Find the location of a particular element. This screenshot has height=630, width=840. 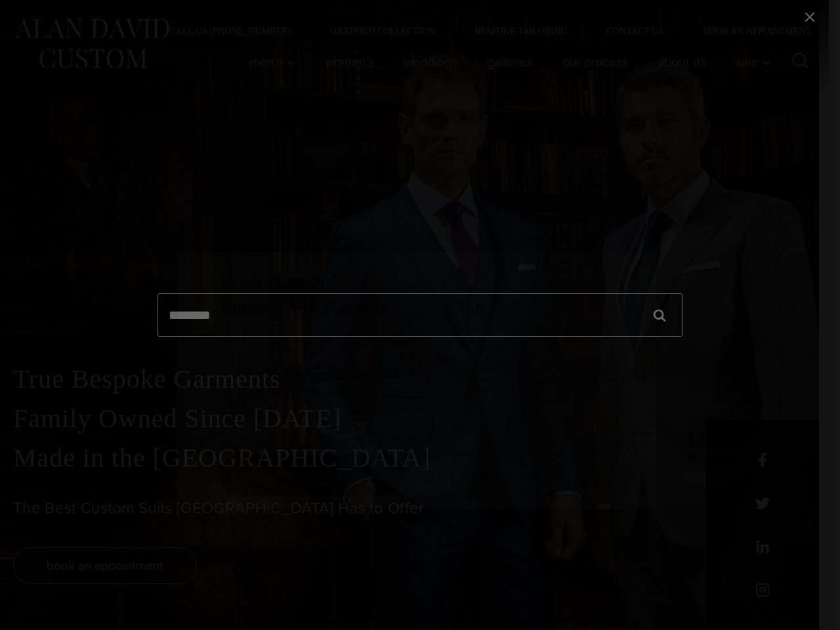

a: book an appointment is located at coordinates (312, 474).